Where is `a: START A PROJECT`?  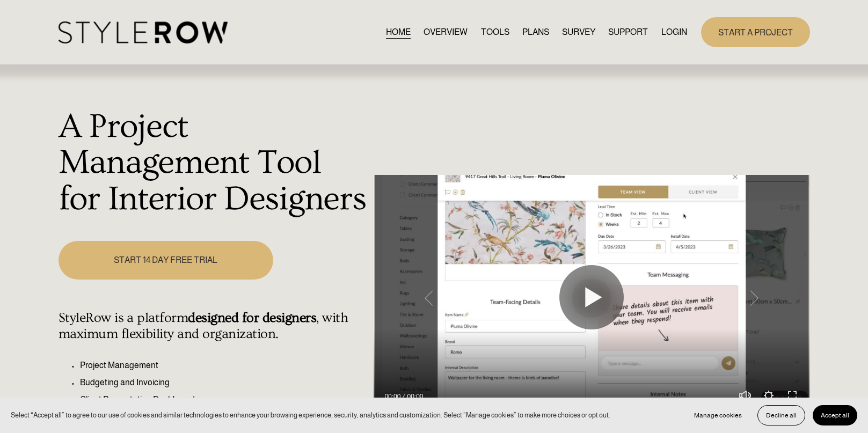
a: START A PROJECT is located at coordinates (756, 31).